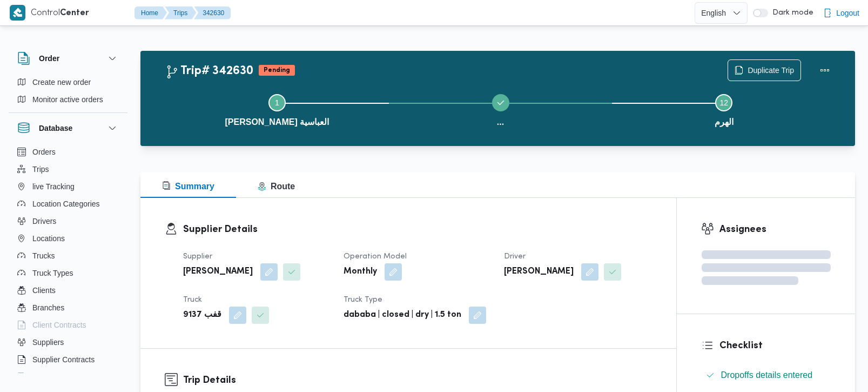 The width and height of the screenshot is (868, 392). What do you see at coordinates (17, 13) in the screenshot?
I see `img: X8yXhbKr1z7QwAAAABJRU5ErkJggg==` at bounding box center [17, 13].